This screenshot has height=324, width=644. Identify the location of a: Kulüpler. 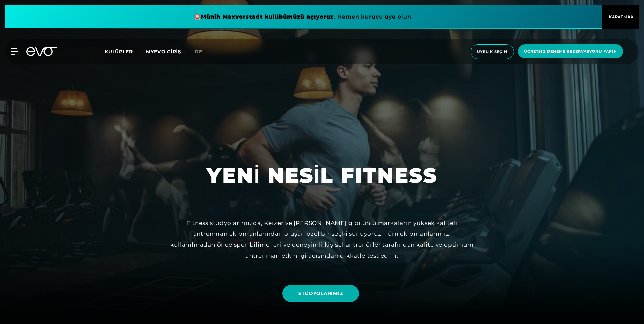
(125, 51).